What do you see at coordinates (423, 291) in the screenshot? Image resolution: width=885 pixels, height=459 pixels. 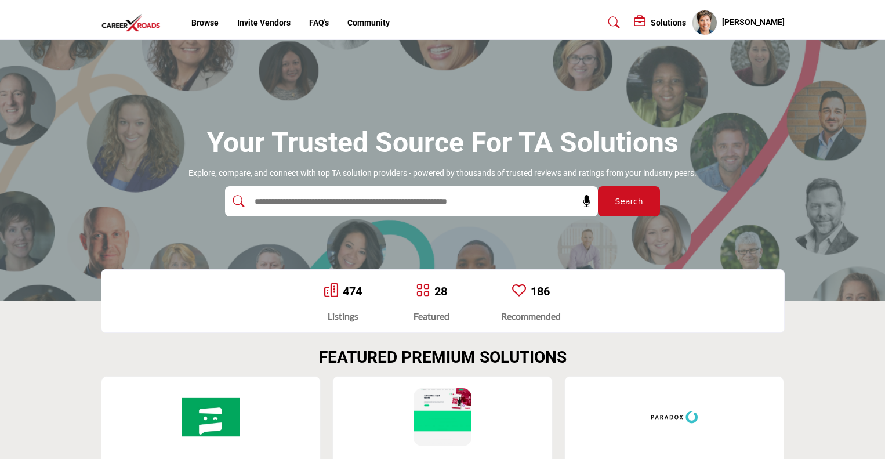 I see `a: Go to Featured` at bounding box center [423, 291].